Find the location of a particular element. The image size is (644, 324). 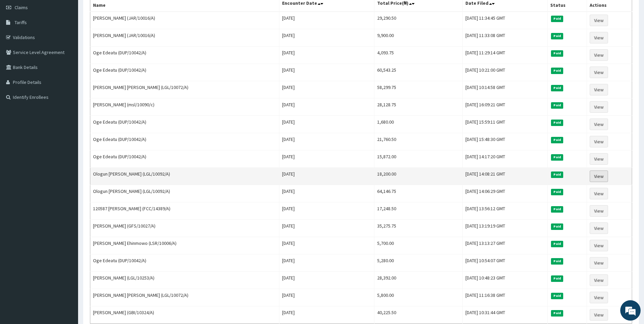

td: 60,543.25 is located at coordinates (418, 72).